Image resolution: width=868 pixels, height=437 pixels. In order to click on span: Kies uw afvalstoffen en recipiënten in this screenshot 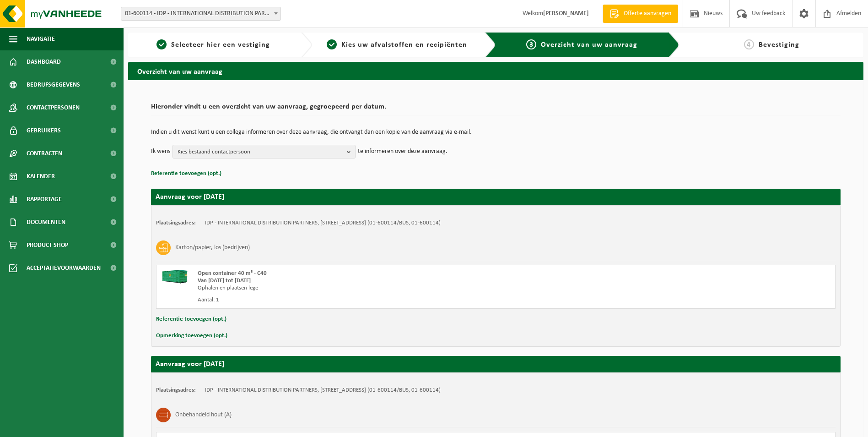, I will do `click(404, 45)`.